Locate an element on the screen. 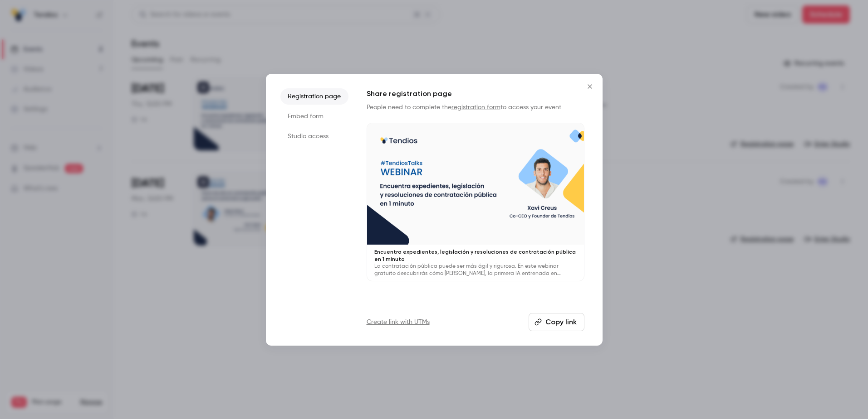 This screenshot has height=419, width=868. p: People need to complete the to access your event is located at coordinates (475, 107).